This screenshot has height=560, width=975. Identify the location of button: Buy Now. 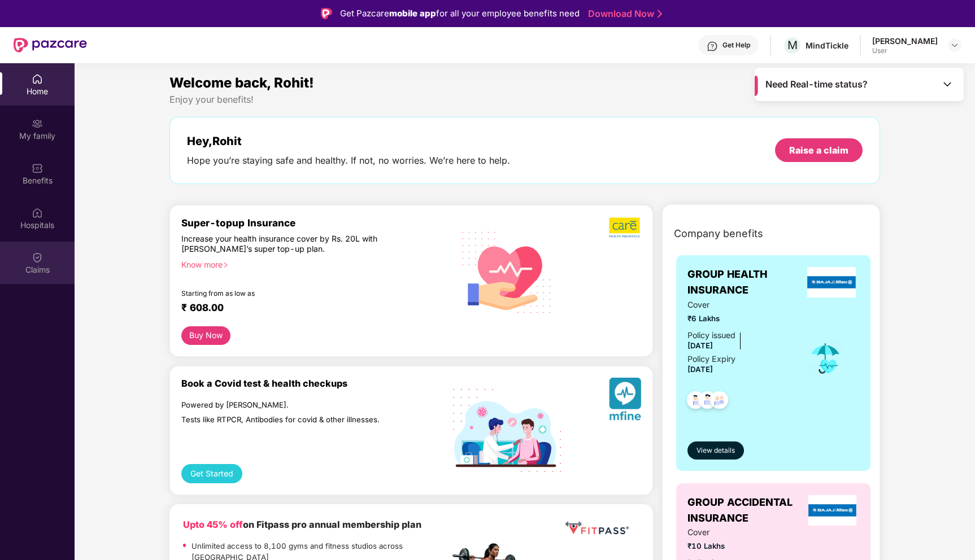
(205, 335).